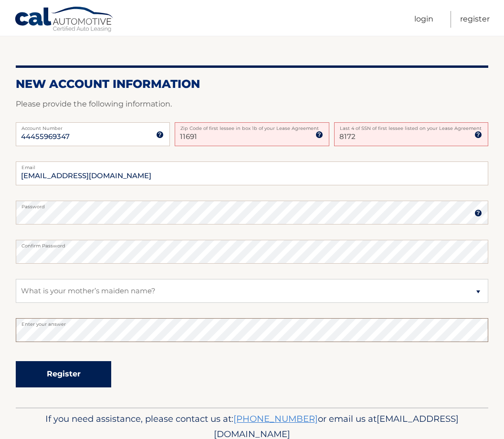 The image size is (504, 439). Describe the element at coordinates (424, 19) in the screenshot. I see `a: Login` at that location.